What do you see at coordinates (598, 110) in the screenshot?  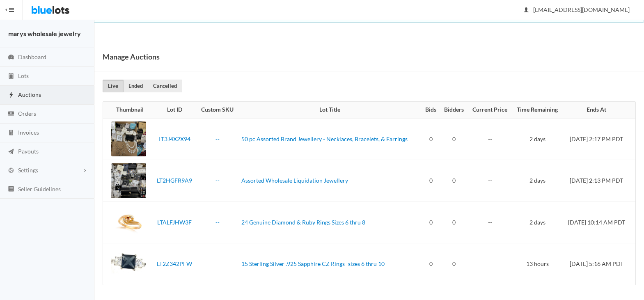 I see `th: Ends At` at bounding box center [598, 110].